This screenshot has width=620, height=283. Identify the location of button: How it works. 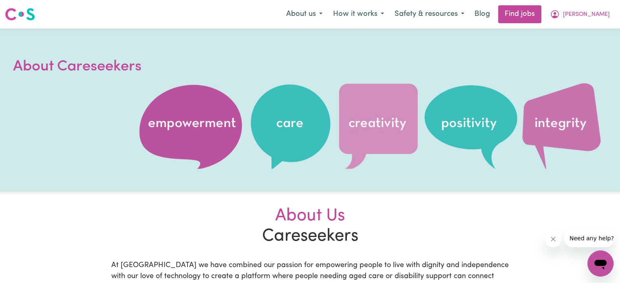
(358, 14).